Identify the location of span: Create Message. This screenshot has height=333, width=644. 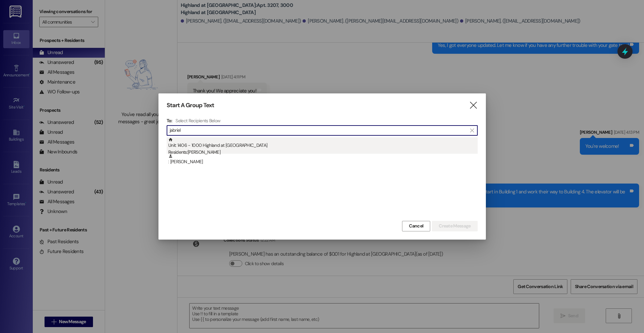
(454, 225).